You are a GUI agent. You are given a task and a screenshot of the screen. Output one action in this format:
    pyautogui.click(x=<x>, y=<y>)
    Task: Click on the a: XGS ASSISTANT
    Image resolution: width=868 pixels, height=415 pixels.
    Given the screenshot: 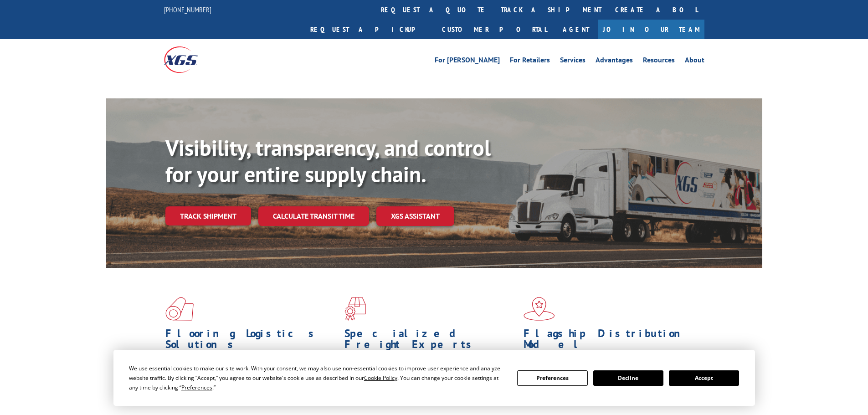 What is the action you would take?
    pyautogui.click(x=415, y=216)
    